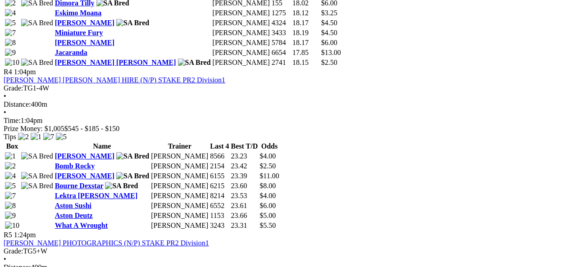 This screenshot has height=267, width=569. I want to click on span: 1:04pm, so click(25, 72).